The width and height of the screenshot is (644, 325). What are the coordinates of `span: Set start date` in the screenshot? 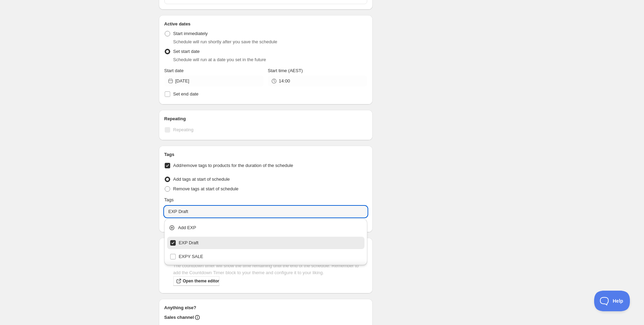 It's located at (187, 51).